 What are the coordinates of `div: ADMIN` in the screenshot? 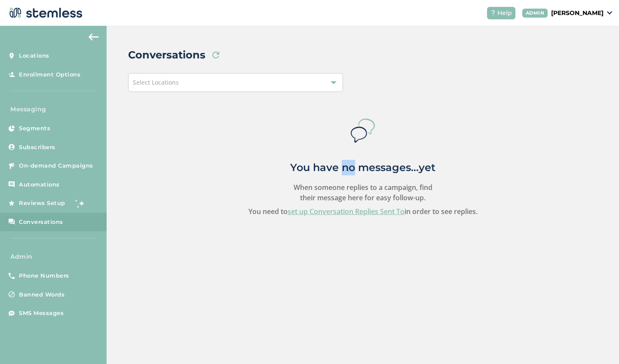 It's located at (535, 13).